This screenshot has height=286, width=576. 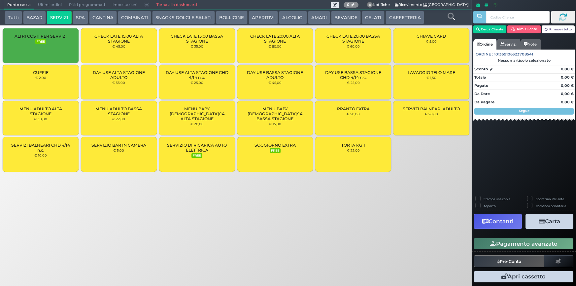 I want to click on span: PRANZO EXTRA, so click(x=353, y=109).